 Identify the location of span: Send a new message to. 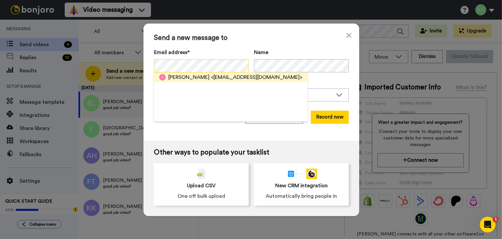
(251, 38).